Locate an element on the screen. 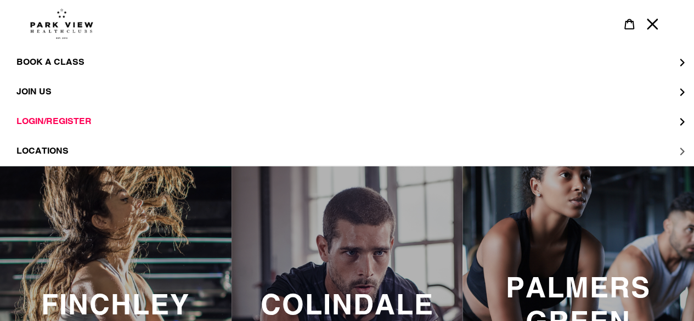 Image resolution: width=694 pixels, height=321 pixels. h3: COLINDALE is located at coordinates (347, 304).